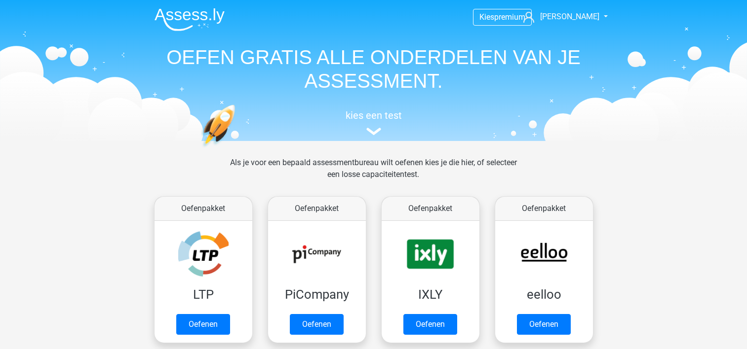 This screenshot has width=747, height=349. I want to click on h5: kies een test, so click(374, 115).